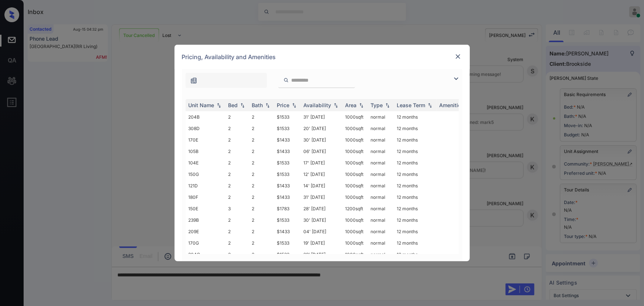 This screenshot has height=306, width=644. Describe the element at coordinates (355, 208) in the screenshot. I see `td: 1200 sqft` at that location.